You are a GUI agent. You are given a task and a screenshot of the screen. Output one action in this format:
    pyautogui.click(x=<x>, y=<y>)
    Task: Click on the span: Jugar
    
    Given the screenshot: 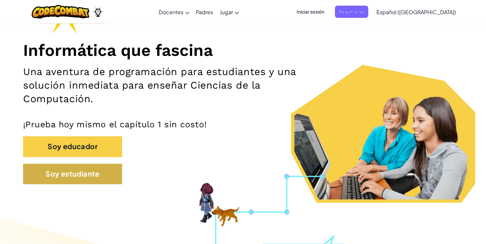 What is the action you would take?
    pyautogui.click(x=227, y=12)
    